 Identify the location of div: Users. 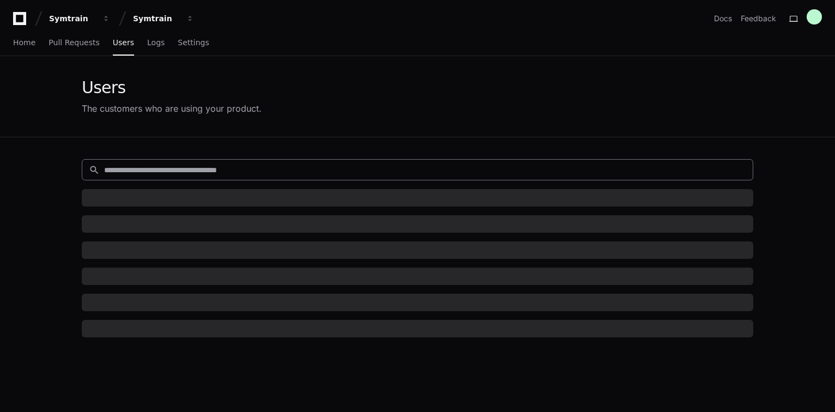
(172, 88).